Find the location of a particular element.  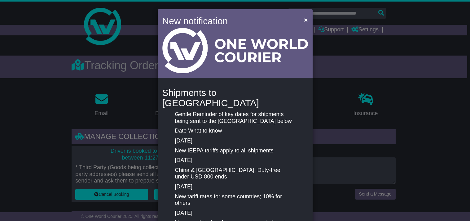

img: Light is located at coordinates (235, 51).